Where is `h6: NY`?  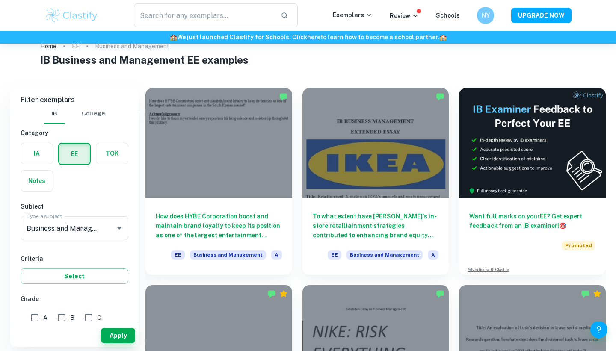 h6: NY is located at coordinates (485, 15).